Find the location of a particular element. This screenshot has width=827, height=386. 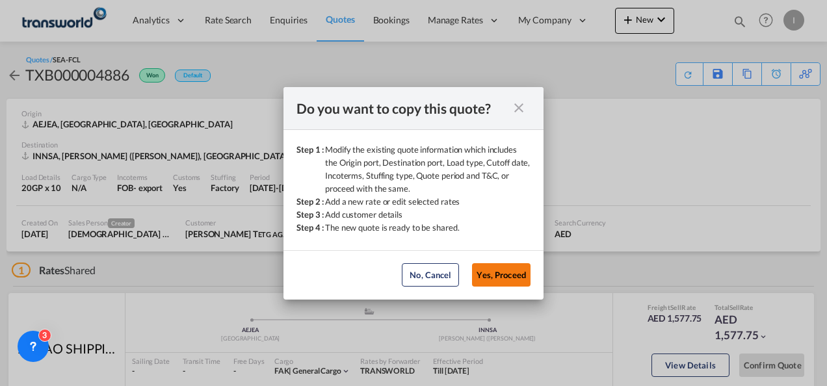

div: Add customer details is located at coordinates (364, 215).